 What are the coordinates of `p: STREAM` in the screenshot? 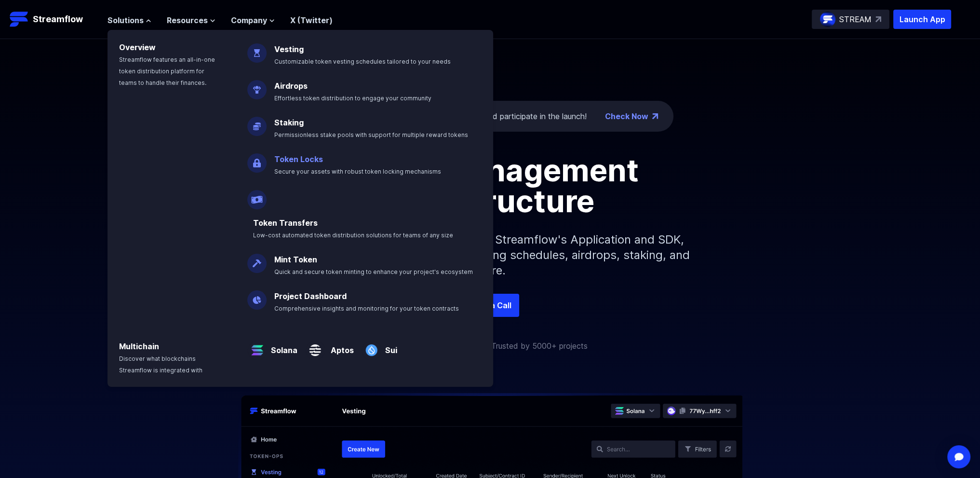 It's located at (855, 19).